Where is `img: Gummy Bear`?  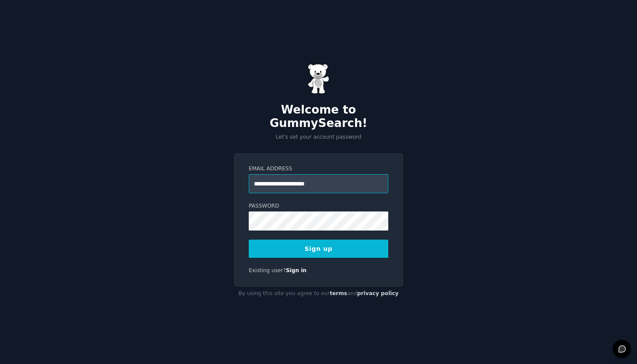 img: Gummy Bear is located at coordinates (319, 79).